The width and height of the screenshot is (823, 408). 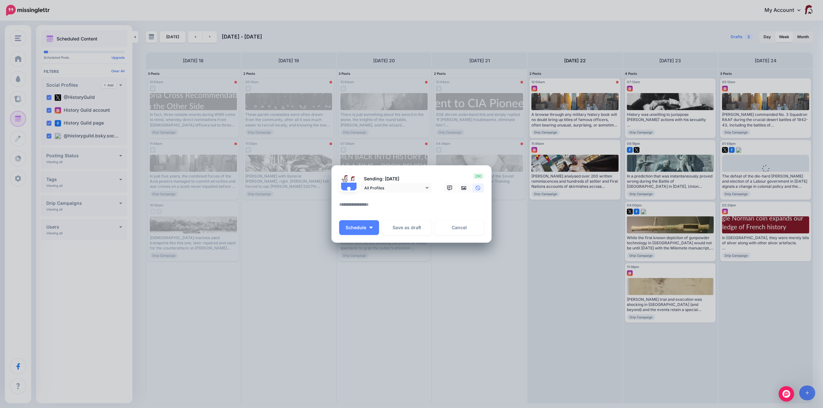 What do you see at coordinates (407, 228) in the screenshot?
I see `button: Save as draft` at bounding box center [407, 228].